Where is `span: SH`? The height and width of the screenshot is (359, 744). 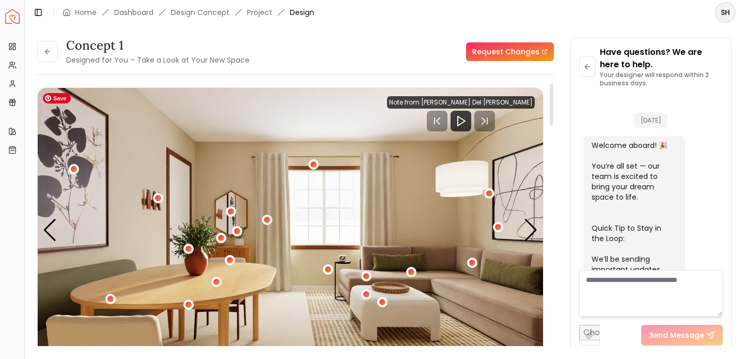
span: SH is located at coordinates (725, 12).